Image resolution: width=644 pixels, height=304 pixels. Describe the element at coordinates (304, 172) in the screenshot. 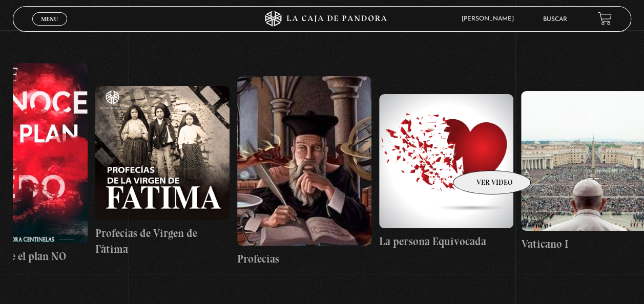

I see `a: Profecías` at that location.